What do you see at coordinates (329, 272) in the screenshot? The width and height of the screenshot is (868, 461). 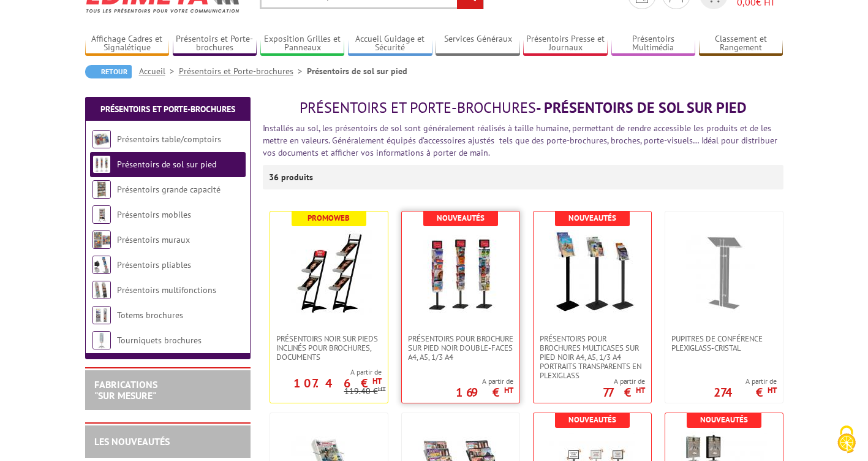 I see `img: Présentoirs NOIR sur pieds inclinés pour brochures, documents` at bounding box center [329, 272].